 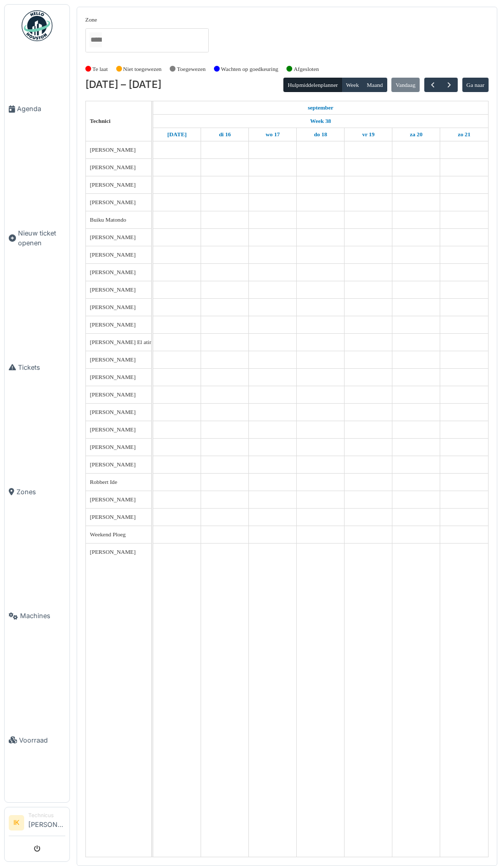 I want to click on a: 18 september 2025, so click(x=320, y=134).